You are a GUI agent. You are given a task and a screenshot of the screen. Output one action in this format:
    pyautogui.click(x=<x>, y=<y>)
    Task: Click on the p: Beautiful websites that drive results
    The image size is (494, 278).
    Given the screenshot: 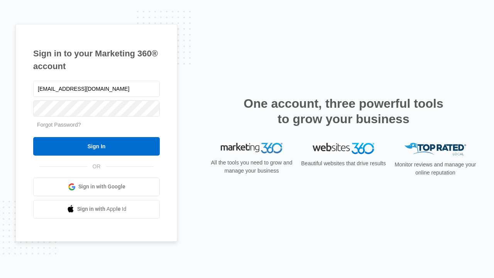 What is the action you would take?
    pyautogui.click(x=343, y=163)
    